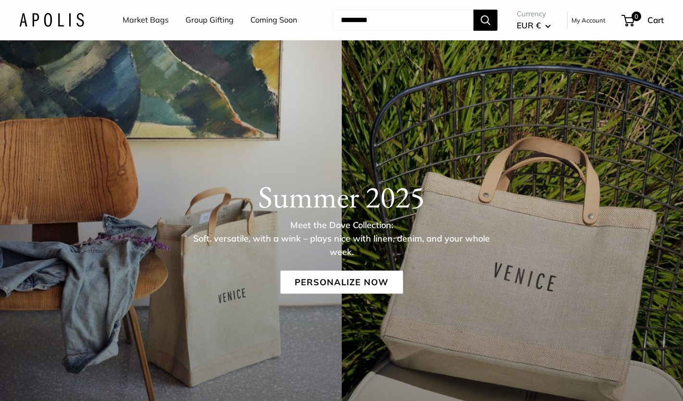  I want to click on a: Coming Soon, so click(274, 20).